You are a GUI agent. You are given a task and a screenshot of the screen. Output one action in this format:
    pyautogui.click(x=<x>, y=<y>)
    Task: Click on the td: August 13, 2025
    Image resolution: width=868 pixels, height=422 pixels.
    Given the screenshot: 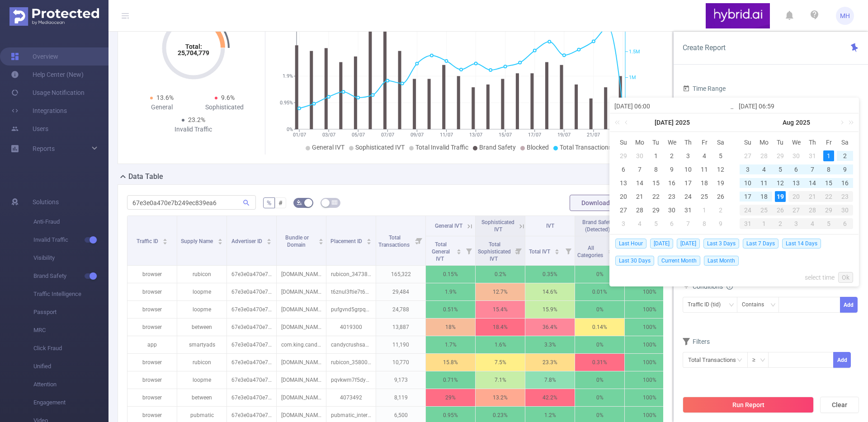 What is the action you would take?
    pyautogui.click(x=796, y=183)
    